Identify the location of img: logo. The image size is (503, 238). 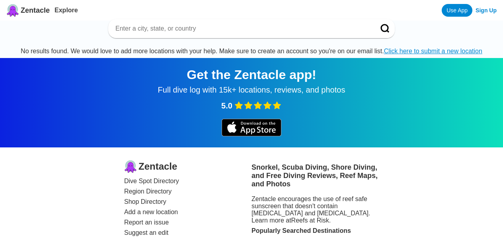
(130, 167).